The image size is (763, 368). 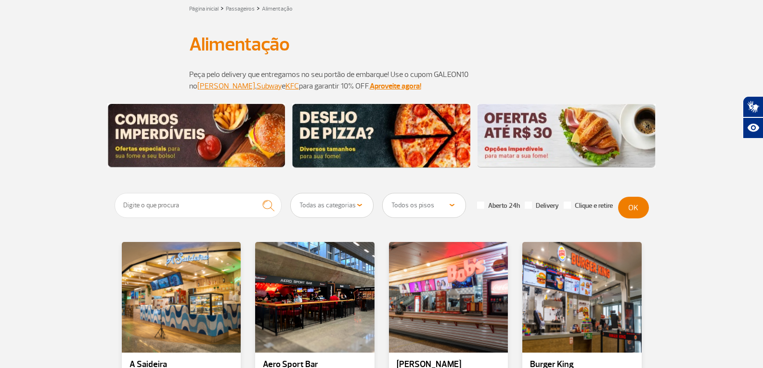 What do you see at coordinates (395, 86) in the screenshot?
I see `a: Aproveite agora!` at bounding box center [395, 86].